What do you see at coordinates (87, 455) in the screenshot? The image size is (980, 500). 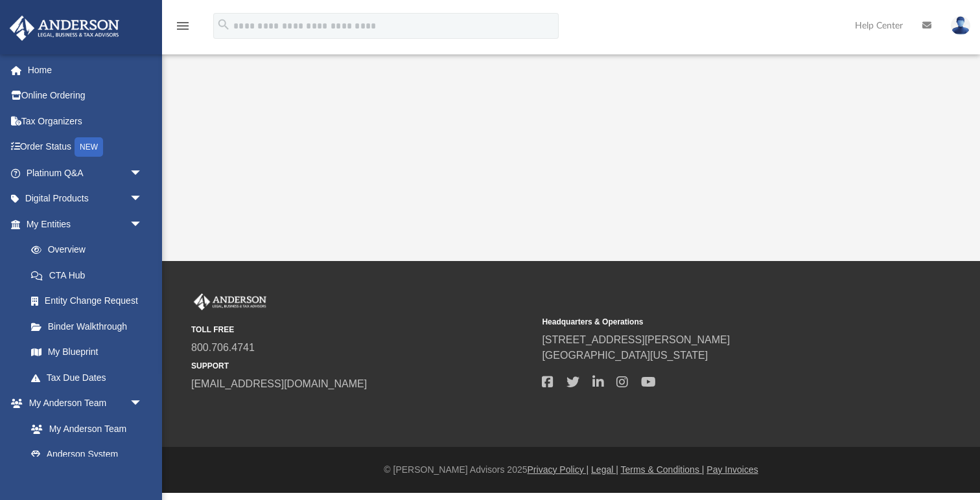 I see `a: Anderson System` at bounding box center [87, 455].